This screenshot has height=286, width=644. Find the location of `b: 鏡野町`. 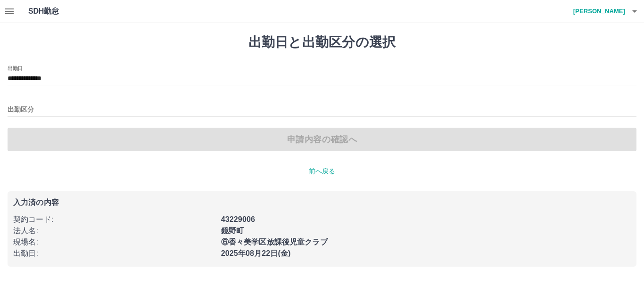

b: 鏡野町 is located at coordinates (232, 231).